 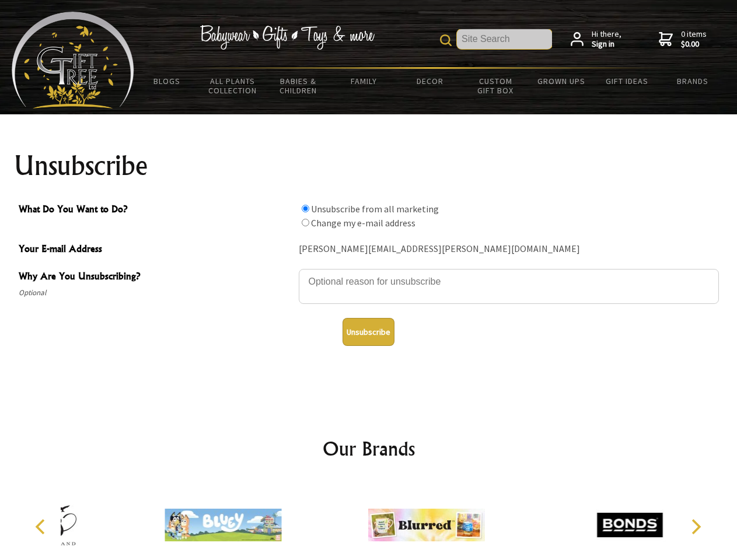 I want to click on a: Decor, so click(x=430, y=81).